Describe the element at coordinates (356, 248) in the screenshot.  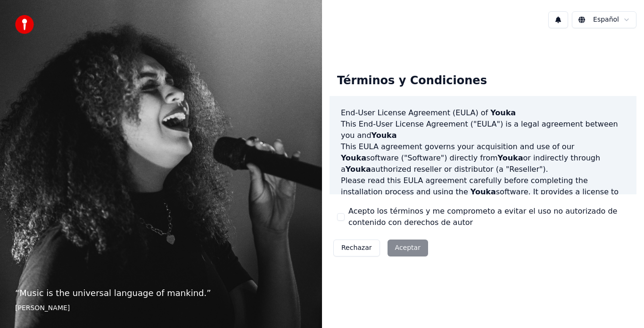
I see `button: Rechazar` at that location.